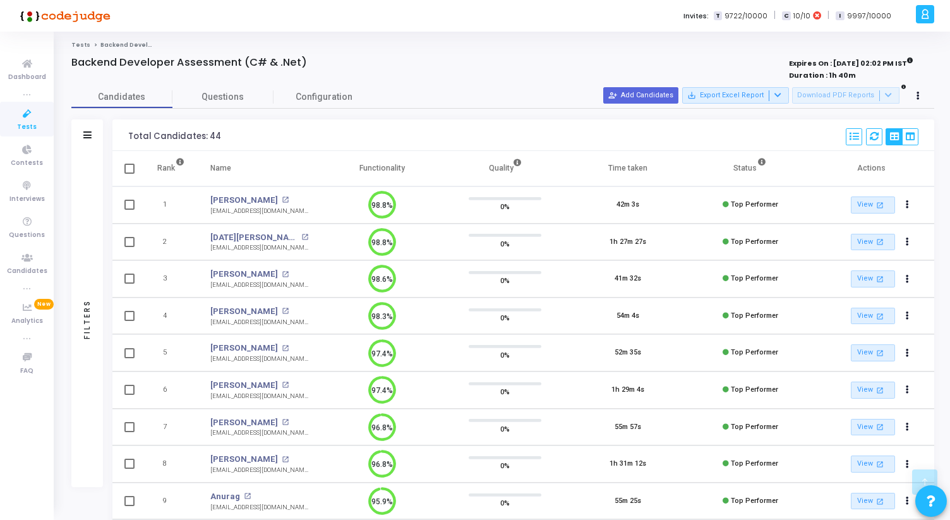  Describe the element at coordinates (189, 63) in the screenshot. I see `h4: Backend Developer Assessment (C# & .Net)` at that location.